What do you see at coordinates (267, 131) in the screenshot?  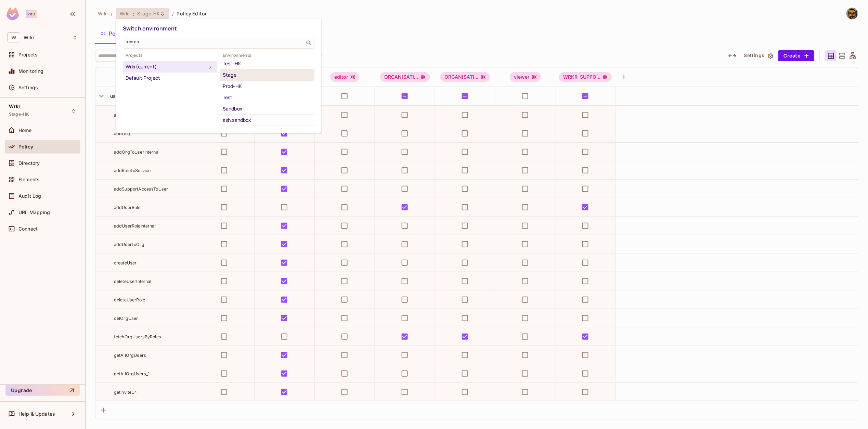 I see `div: Production` at bounding box center [267, 131].